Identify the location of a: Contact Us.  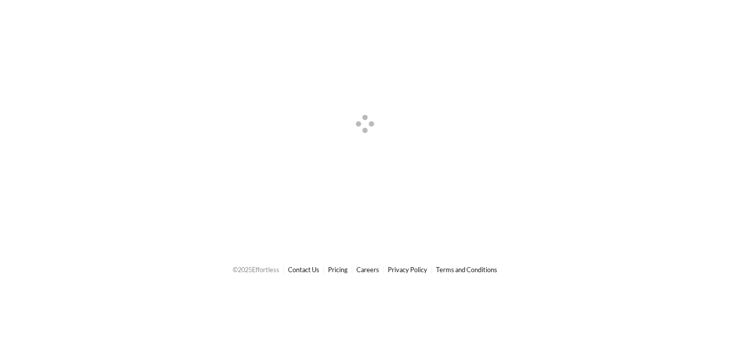
(304, 269).